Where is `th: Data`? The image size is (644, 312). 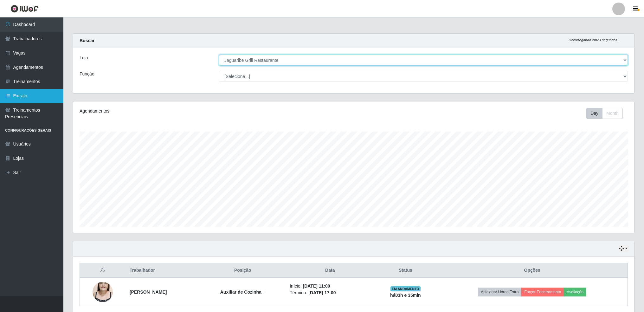 th: Data is located at coordinates (330, 271).